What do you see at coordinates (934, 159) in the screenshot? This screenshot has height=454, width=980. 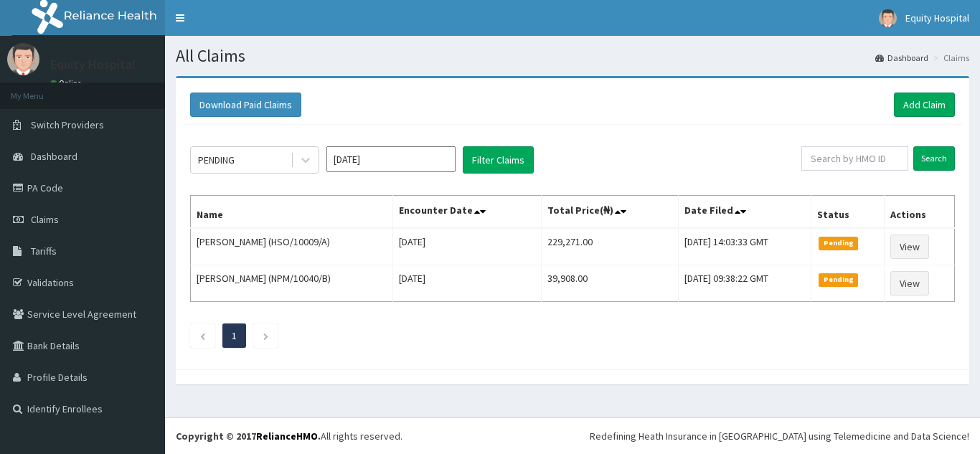 I see `input: Search` at bounding box center [934, 159].